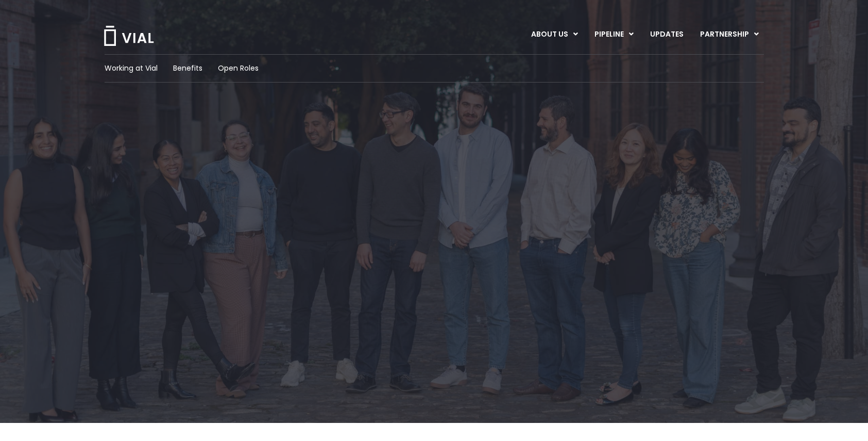  I want to click on a: ABOUT USMenu Toggle, so click(554, 34).